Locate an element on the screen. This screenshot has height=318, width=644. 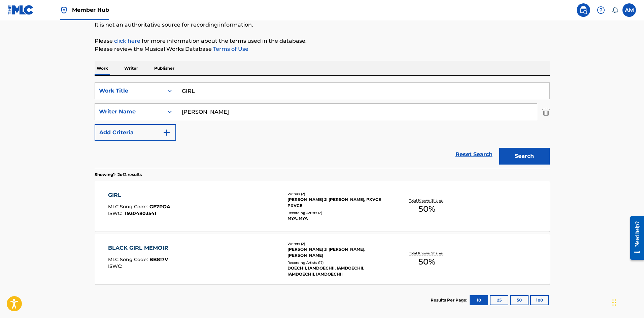
button: 10 is located at coordinates (479, 300).